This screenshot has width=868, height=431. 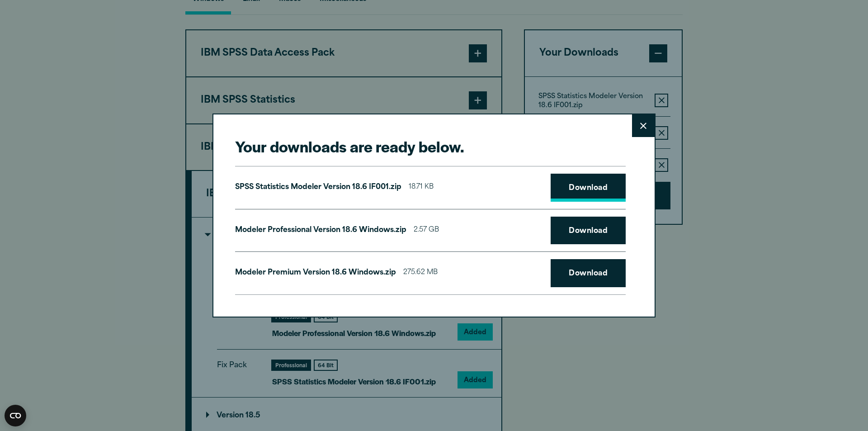 What do you see at coordinates (321, 230) in the screenshot?
I see `p: Modeler Professional Version 18.6 Windows.zip` at bounding box center [321, 230].